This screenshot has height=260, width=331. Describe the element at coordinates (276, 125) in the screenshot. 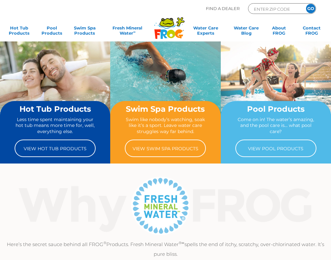

I see `p: Come on in! The water’s amazing, and the pool care is… what pool care?` at that location.